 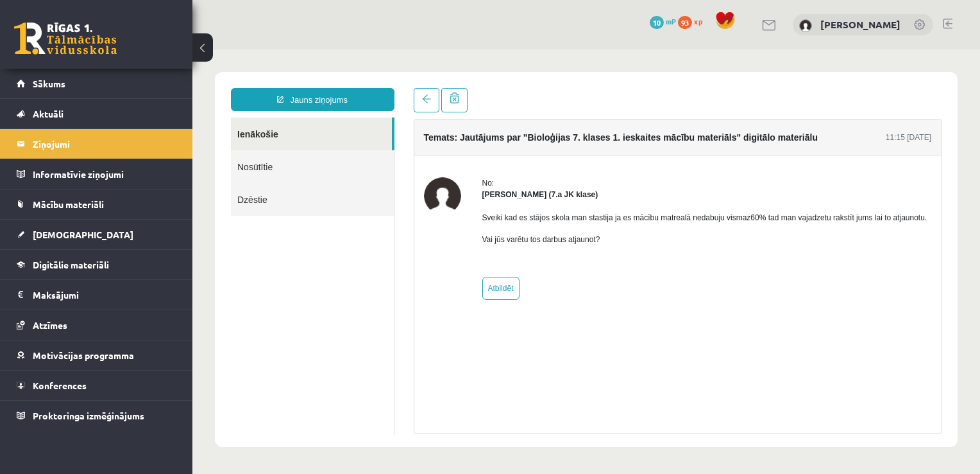 I want to click on span: Motivācijas programma, so click(x=84, y=355).